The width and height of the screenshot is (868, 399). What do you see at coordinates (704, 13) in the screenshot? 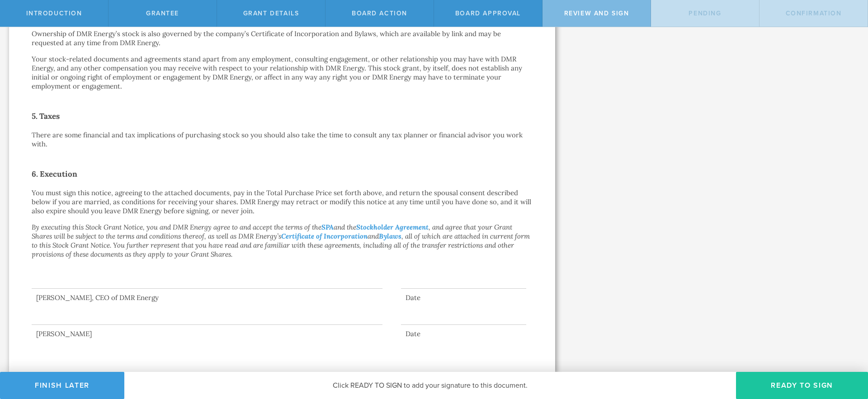
I see `span: Pending` at bounding box center [704, 13].